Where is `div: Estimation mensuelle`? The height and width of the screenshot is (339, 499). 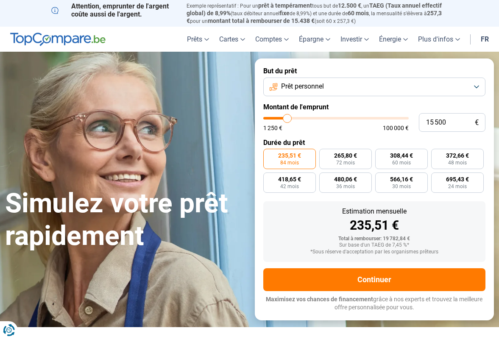
div: Estimation mensuelle is located at coordinates (374, 212).